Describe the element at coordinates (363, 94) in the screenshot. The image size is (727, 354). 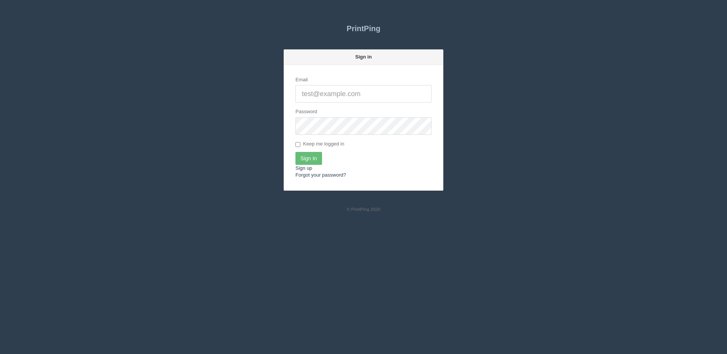
I see `input: test@example.com` at that location.